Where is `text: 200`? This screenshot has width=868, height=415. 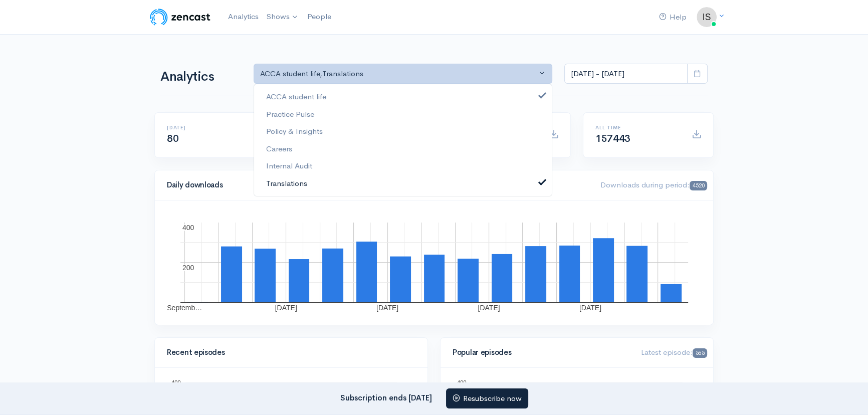 text: 200 is located at coordinates (189, 268).